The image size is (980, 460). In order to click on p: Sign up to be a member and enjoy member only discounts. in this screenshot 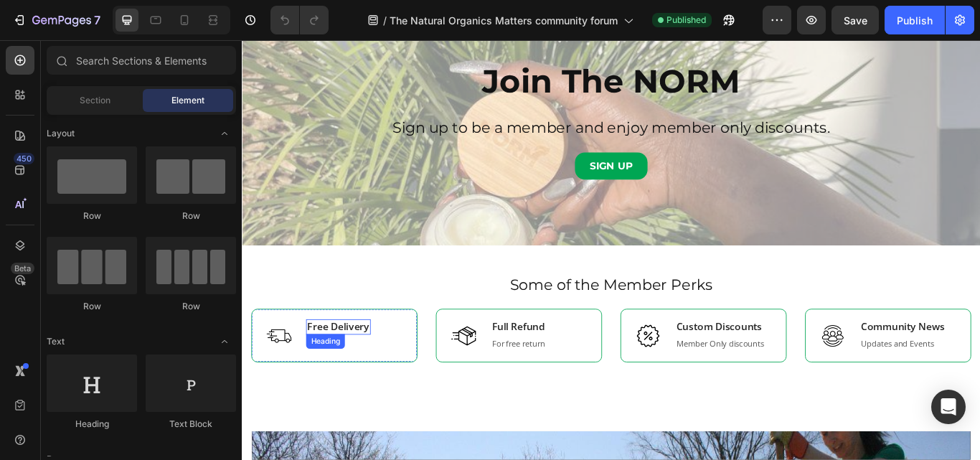, I will do `click(431, 102)`.